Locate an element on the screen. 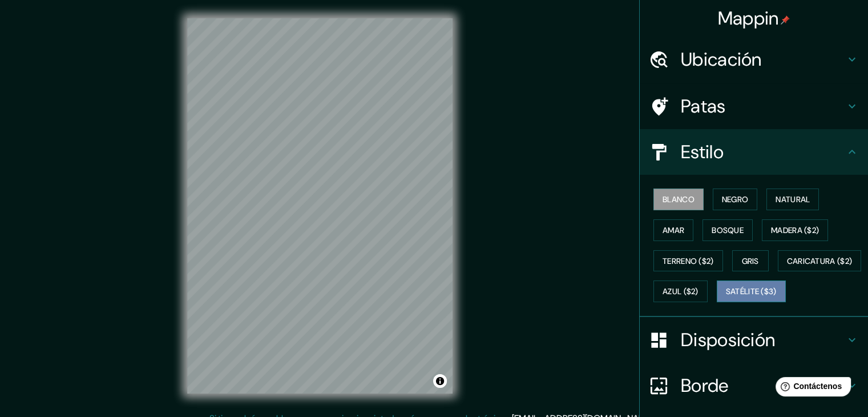 Image resolution: width=868 pixels, height=417 pixels. button: Activar o desactivar atribución is located at coordinates (441, 381).